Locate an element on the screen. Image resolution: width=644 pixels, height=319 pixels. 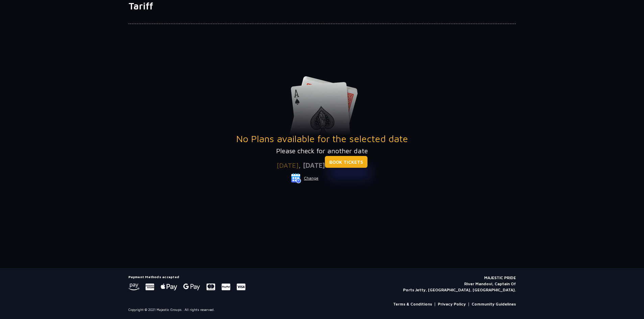
a: BOOK TICKETS is located at coordinates (346, 162).